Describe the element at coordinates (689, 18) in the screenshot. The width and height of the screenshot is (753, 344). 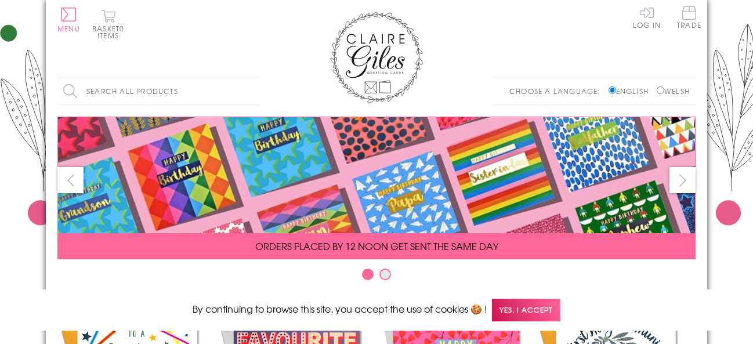
I see `a: Trade` at that location.